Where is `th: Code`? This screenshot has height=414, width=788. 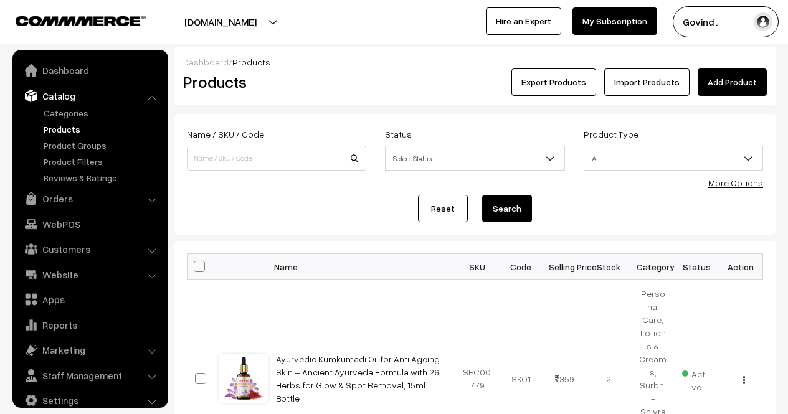 th: Code is located at coordinates (521, 267).